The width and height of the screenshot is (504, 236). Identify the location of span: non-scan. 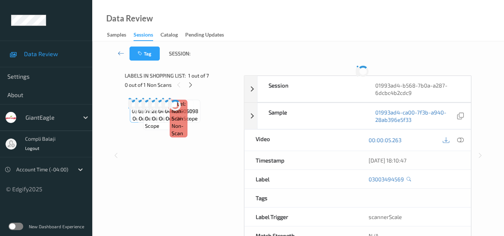
(179, 130).